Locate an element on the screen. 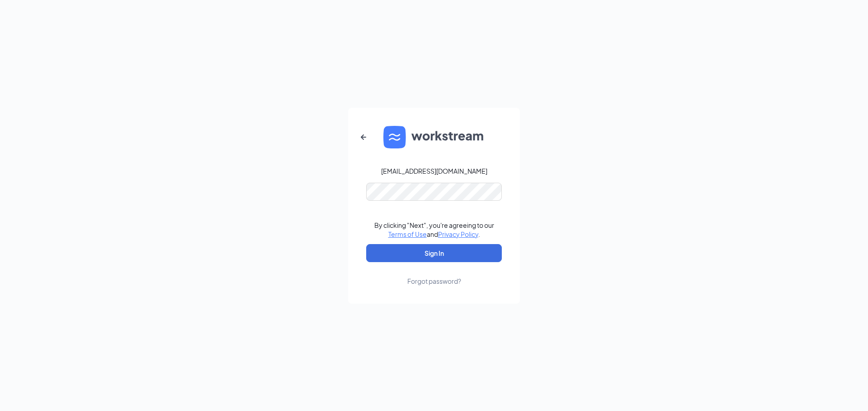 The width and height of the screenshot is (868, 411). a: Privacy Policy is located at coordinates (457, 235).